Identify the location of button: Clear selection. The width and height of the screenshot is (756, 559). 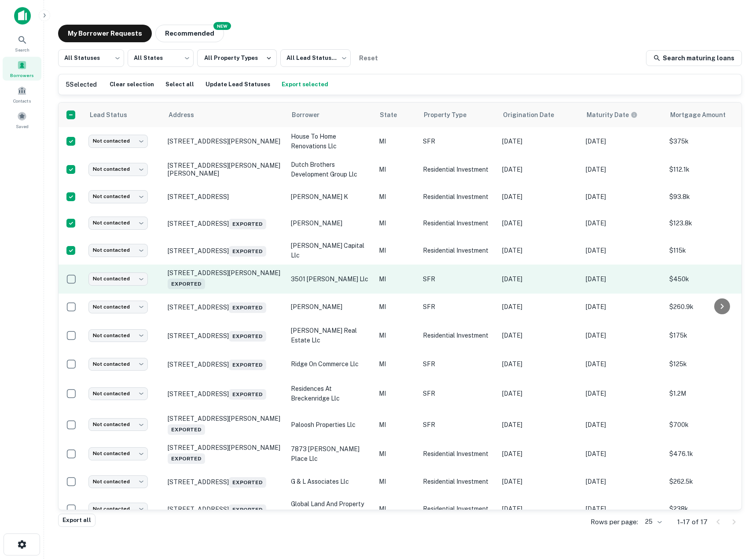
(132, 84).